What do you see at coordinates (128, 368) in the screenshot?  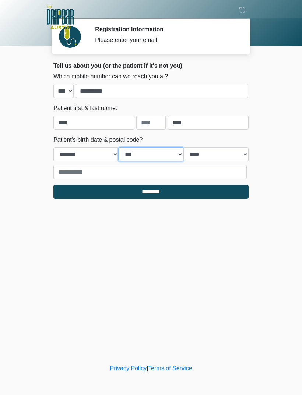 I see `a: Privacy Policy` at bounding box center [128, 368].